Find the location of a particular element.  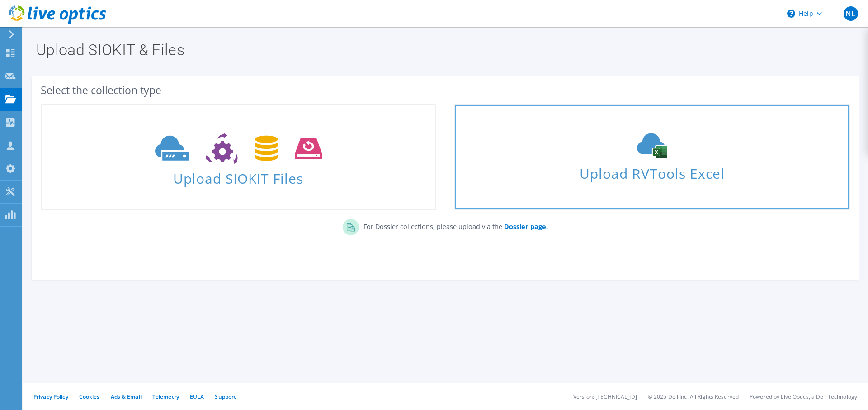

a: Ads & Email is located at coordinates (126, 396).